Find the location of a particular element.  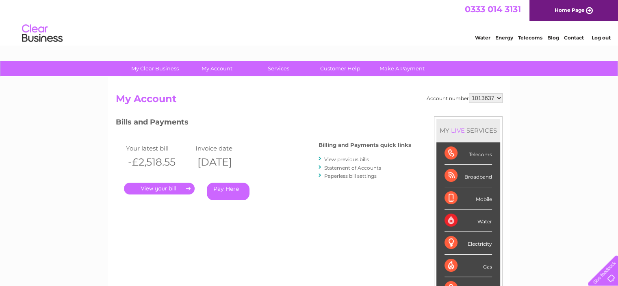

h3: Bills and Payments is located at coordinates (263, 123).